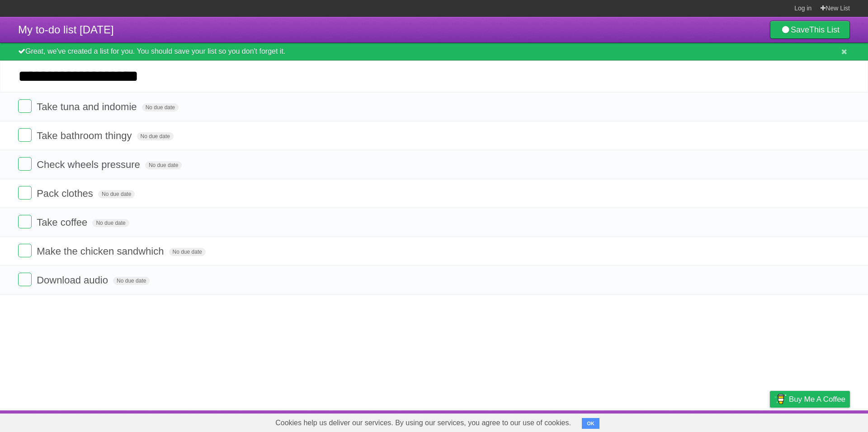 The width and height of the screenshot is (868, 432). Describe the element at coordinates (737, 421) in the screenshot. I see `a: Terms` at that location.